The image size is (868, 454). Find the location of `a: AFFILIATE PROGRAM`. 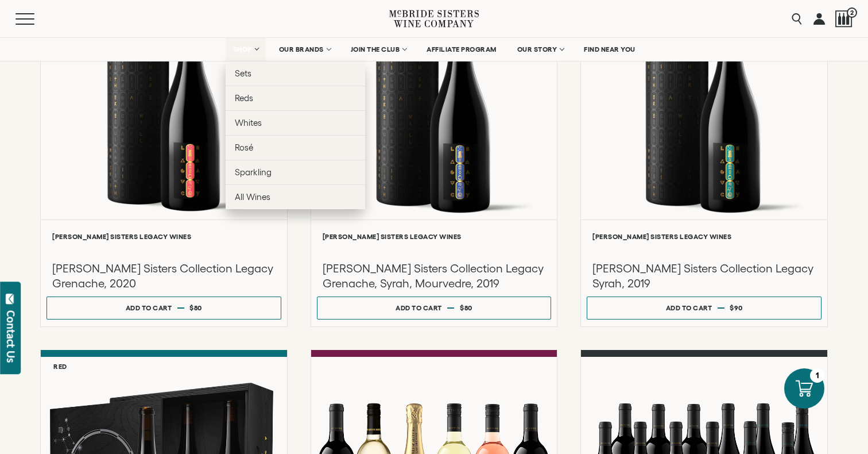

a: AFFILIATE PROGRAM is located at coordinates (462, 49).